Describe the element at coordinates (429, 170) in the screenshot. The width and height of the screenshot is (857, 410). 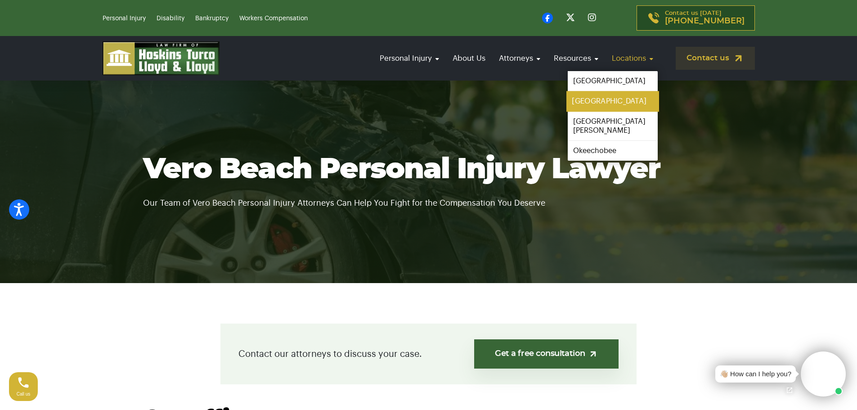
I see `h1: Vero Beach Personal Injury Lawyer` at that location.